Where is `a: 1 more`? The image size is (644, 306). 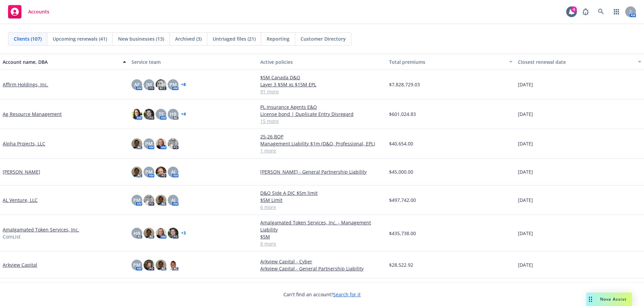 a: 1 more is located at coordinates (322, 150).